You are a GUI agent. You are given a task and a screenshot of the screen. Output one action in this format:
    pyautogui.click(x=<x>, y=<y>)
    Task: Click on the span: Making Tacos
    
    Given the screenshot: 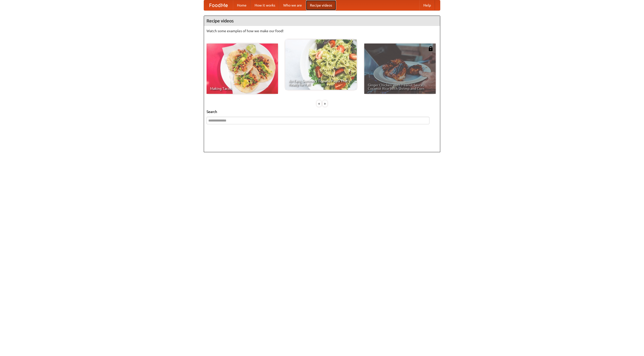 What is the action you would take?
    pyautogui.click(x=242, y=89)
    